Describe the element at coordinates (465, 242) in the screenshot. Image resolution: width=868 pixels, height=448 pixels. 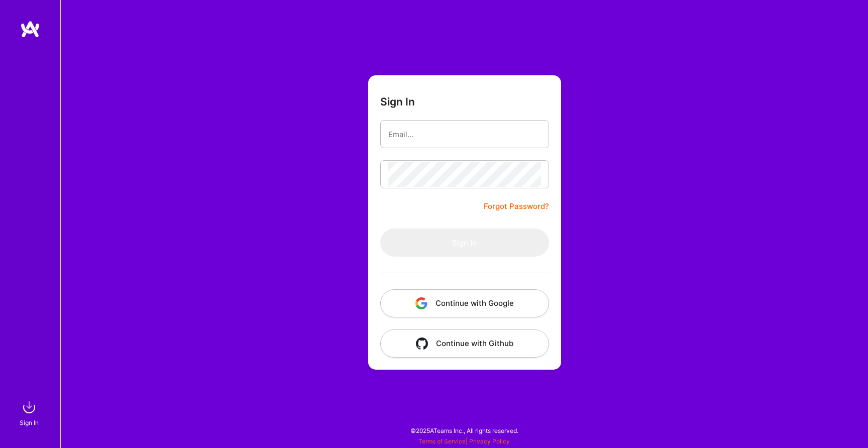
I see `button: Sign In` at that location.